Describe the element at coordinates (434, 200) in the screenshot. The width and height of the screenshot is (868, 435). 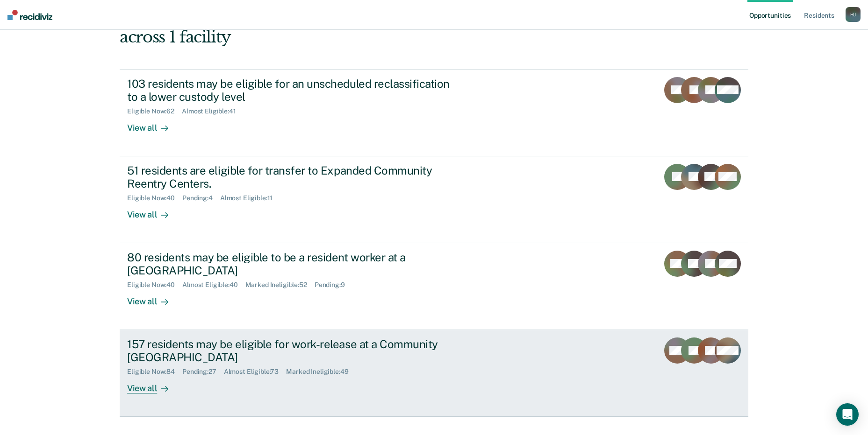
I see `a: 51 residents are eligible for transfer to Expanded Community Reentry Centers.Eligible Now:40Pendi...` at that location.